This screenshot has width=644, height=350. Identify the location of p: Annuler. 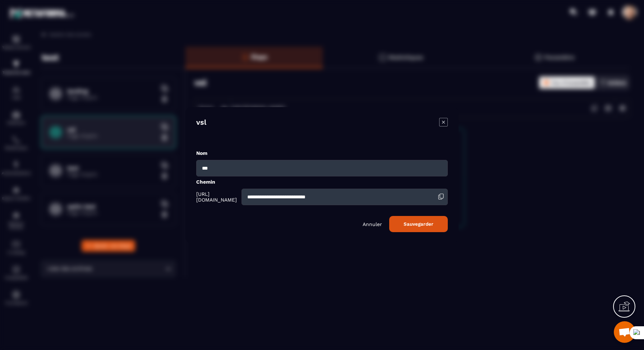
(372, 224).